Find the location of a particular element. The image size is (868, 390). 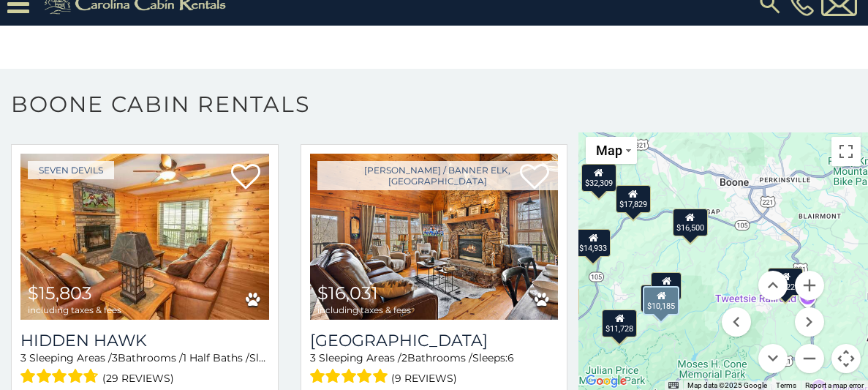

span: Map data ©2025 Google is located at coordinates (727, 385).